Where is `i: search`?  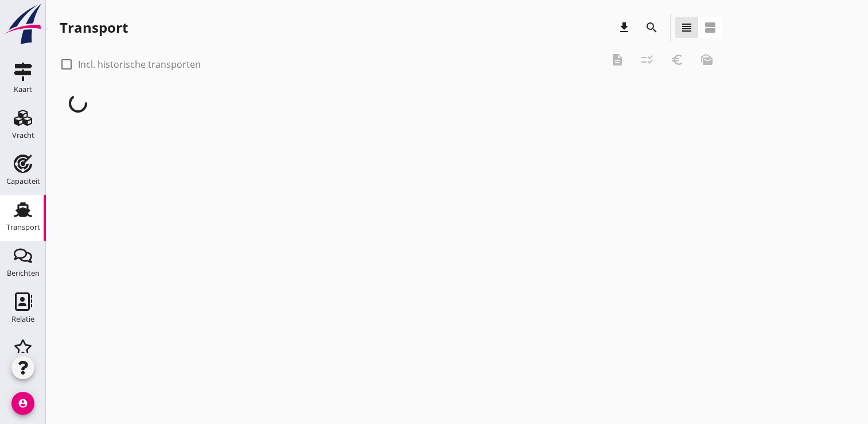
i: search is located at coordinates (652, 27).